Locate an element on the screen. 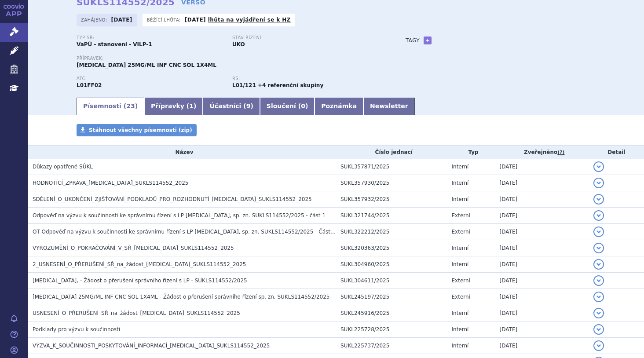  span: Stáhnout všechny písemnosti (zip) is located at coordinates (140, 130).